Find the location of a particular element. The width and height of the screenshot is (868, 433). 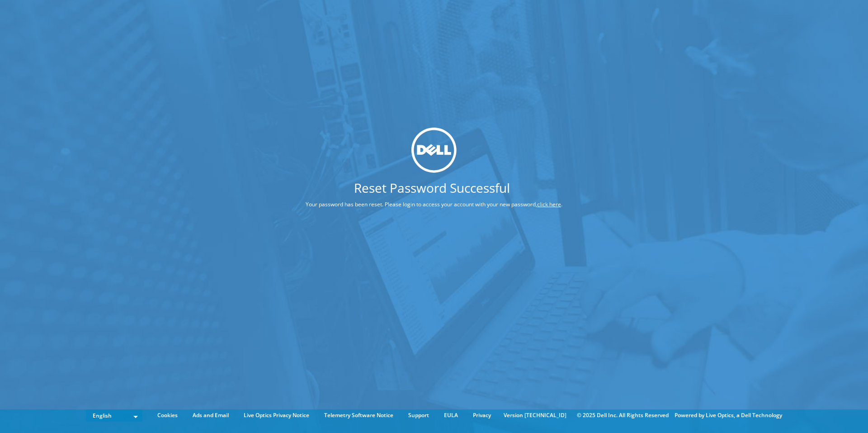

h1: Reset Password Successful is located at coordinates (431, 187).